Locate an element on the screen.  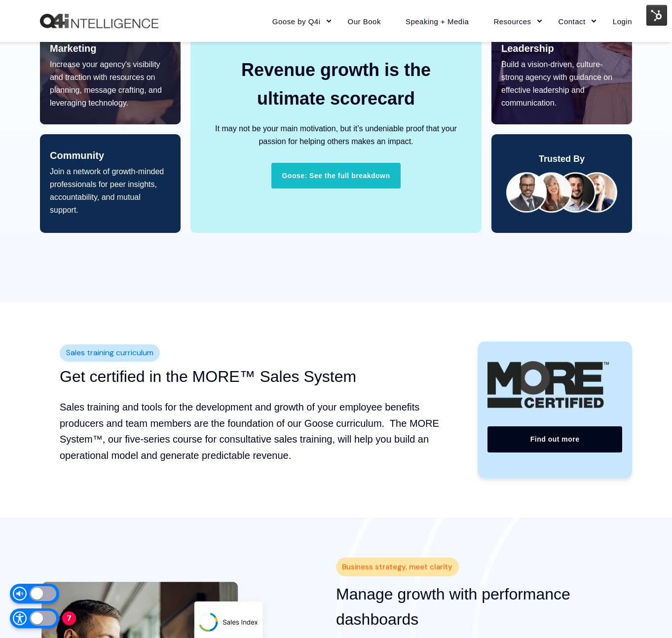
h3: Manage growth with performance dashboards is located at coordinates (484, 607).